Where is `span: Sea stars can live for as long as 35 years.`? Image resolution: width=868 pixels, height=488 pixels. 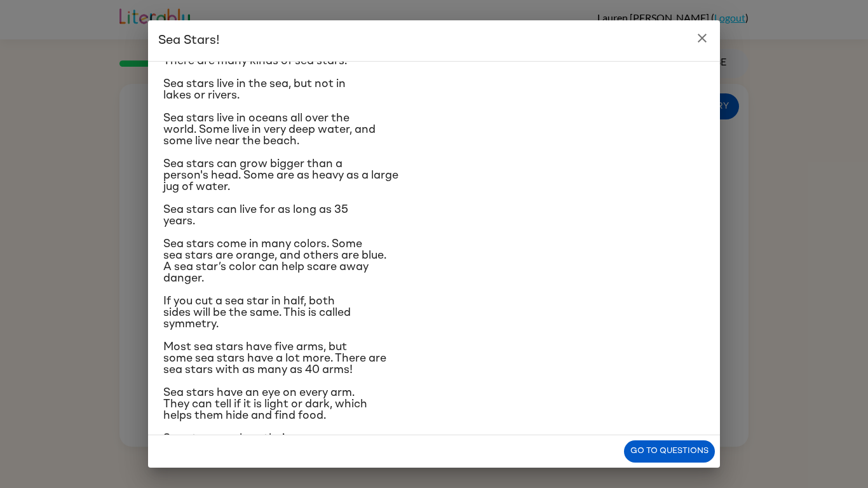
span: Sea stars can live for as long as 35 years. is located at coordinates (256, 216).